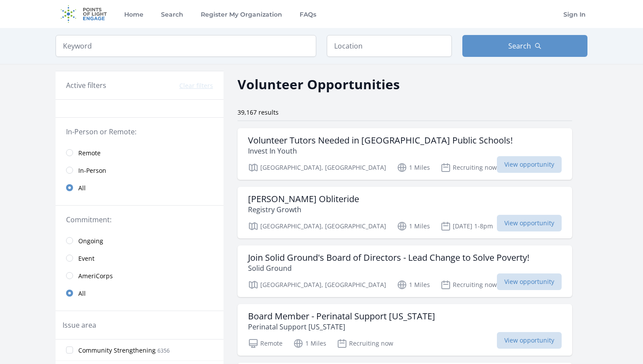 This screenshot has width=643, height=364. I want to click on input: Keyword, so click(186, 46).